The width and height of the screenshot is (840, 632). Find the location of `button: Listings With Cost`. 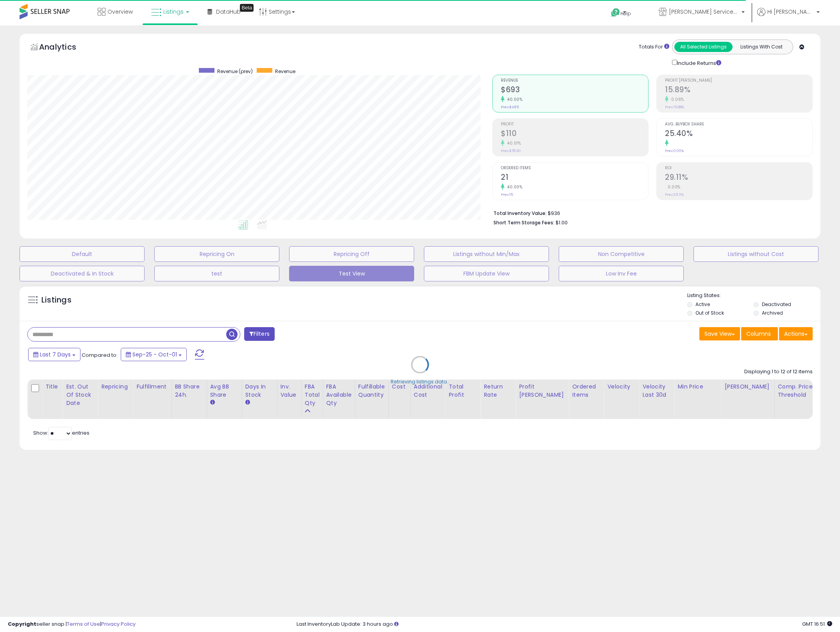

button: Listings With Cost is located at coordinates (761, 47).